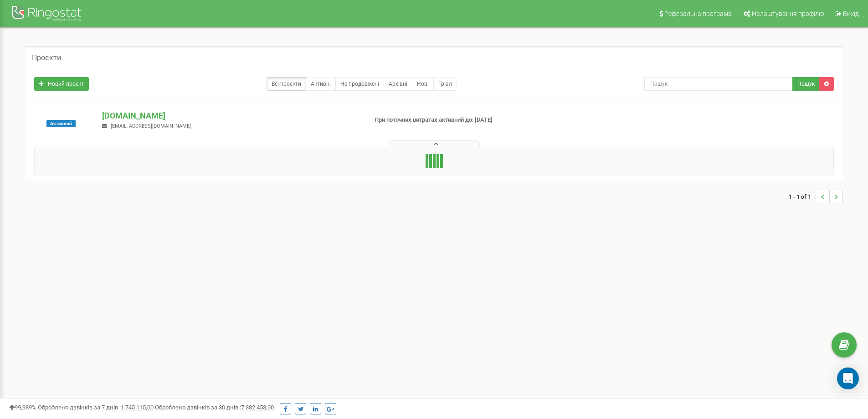 The width and height of the screenshot is (868, 419). Describe the element at coordinates (423, 84) in the screenshot. I see `a: Нові` at that location.